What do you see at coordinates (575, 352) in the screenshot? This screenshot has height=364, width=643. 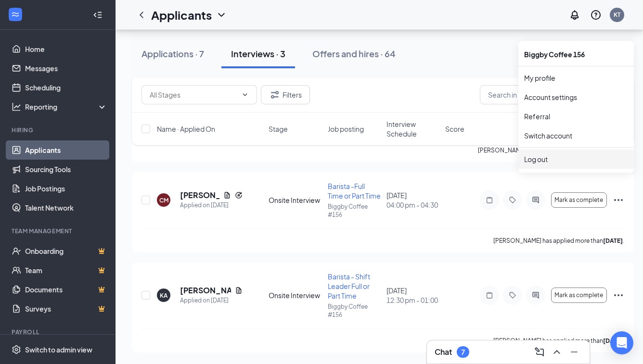 I see `button: Minimize` at bounding box center [575, 352].